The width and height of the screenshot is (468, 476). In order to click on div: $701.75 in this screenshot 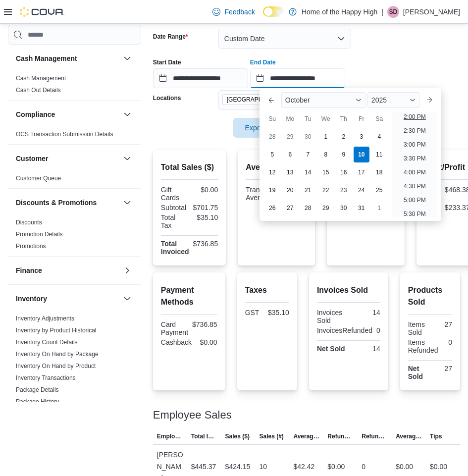, I will do `click(204, 208)`.